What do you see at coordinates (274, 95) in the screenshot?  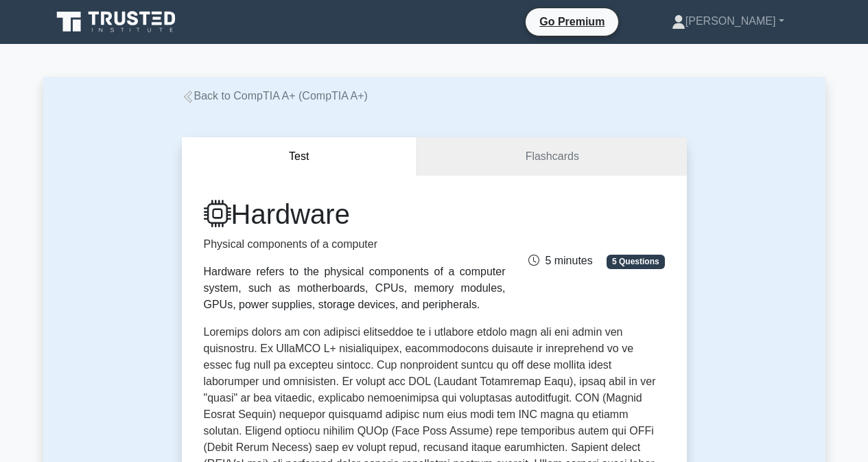 I see `a: Back to CompTIA A+ (CompTIA A+)` at bounding box center [274, 95].